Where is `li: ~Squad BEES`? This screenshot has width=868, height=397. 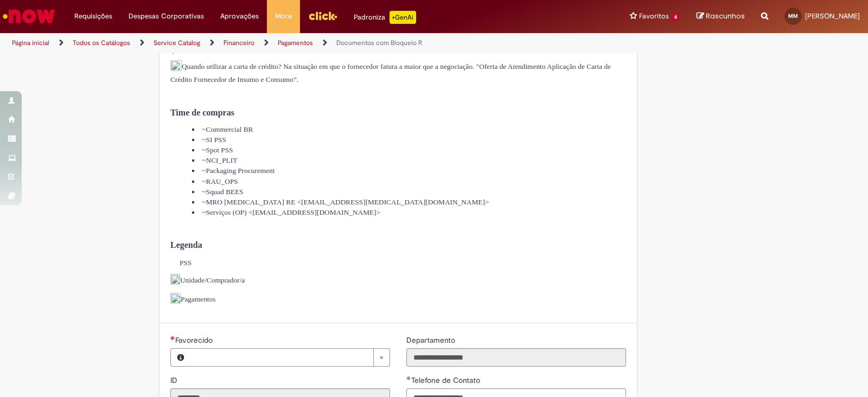 li: ~Squad BEES is located at coordinates (409, 191).